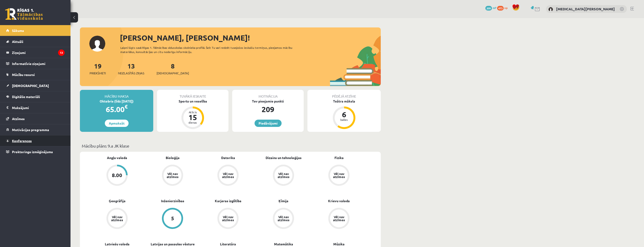 The height and width of the screenshot is (247, 644). Describe the element at coordinates (193, 101) in the screenshot. I see `div: Sports un veselība` at that location.